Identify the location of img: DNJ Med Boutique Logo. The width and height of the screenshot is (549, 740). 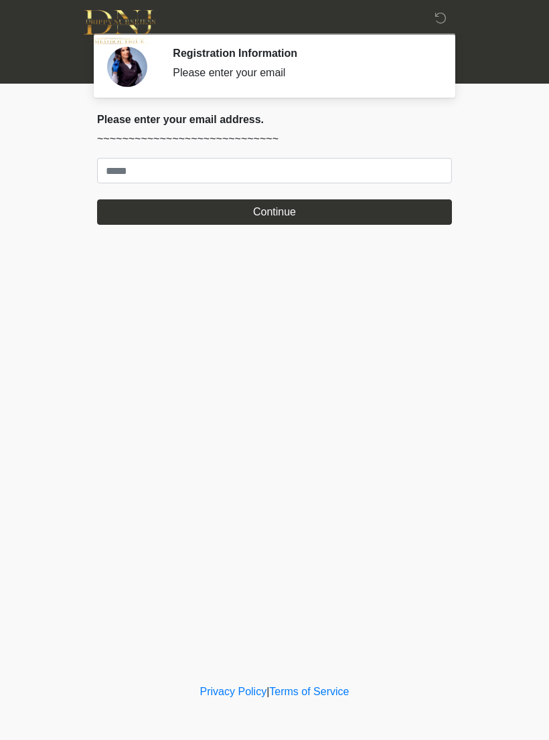
(119, 27).